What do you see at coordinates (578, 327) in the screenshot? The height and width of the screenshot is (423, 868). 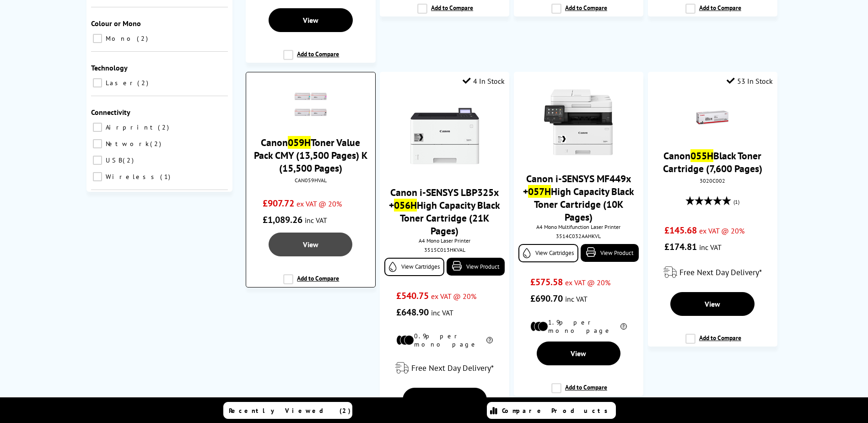 I see `li: 1.9p per mono page` at bounding box center [578, 327].